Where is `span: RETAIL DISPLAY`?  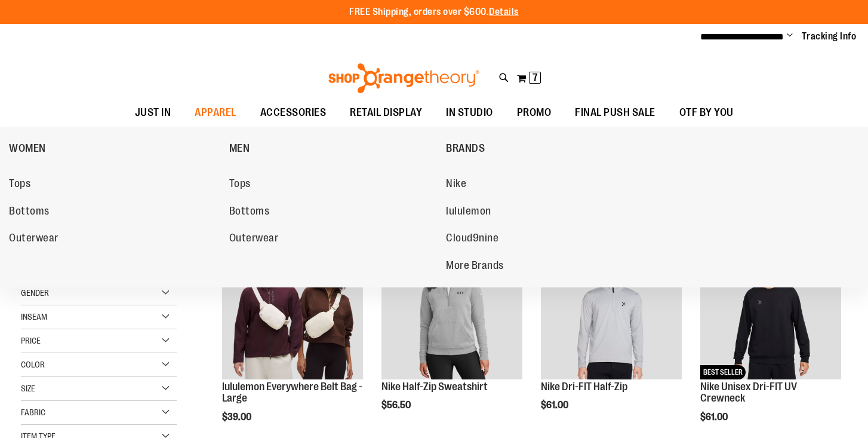 span: RETAIL DISPLAY is located at coordinates (386, 113).